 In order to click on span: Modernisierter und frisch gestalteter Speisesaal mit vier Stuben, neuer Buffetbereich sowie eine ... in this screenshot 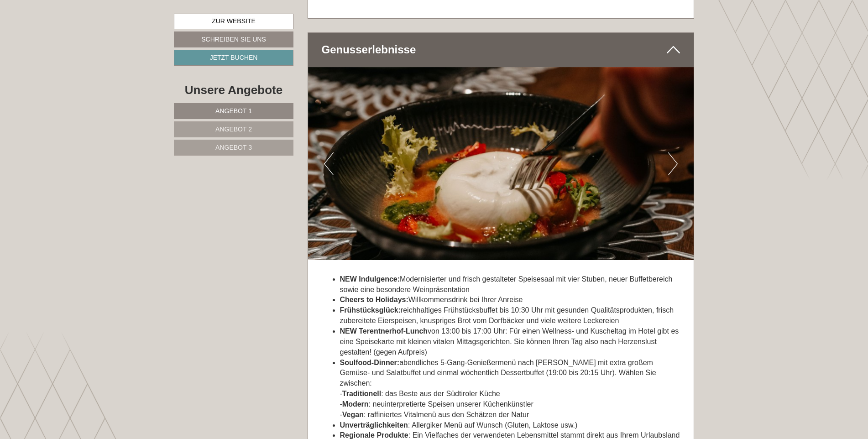, I will do `click(506, 284)`.